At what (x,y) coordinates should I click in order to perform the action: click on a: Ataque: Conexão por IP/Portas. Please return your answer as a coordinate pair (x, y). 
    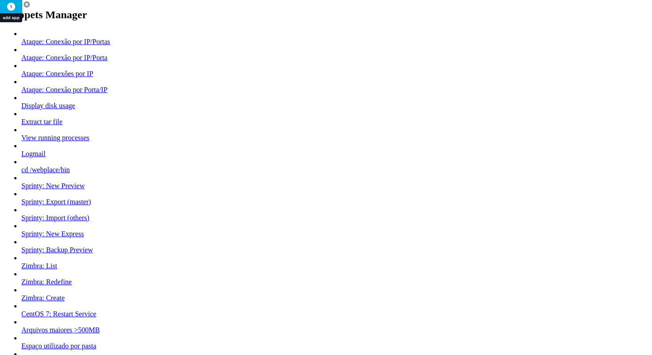
    Looking at the image, I should click on (66, 41).